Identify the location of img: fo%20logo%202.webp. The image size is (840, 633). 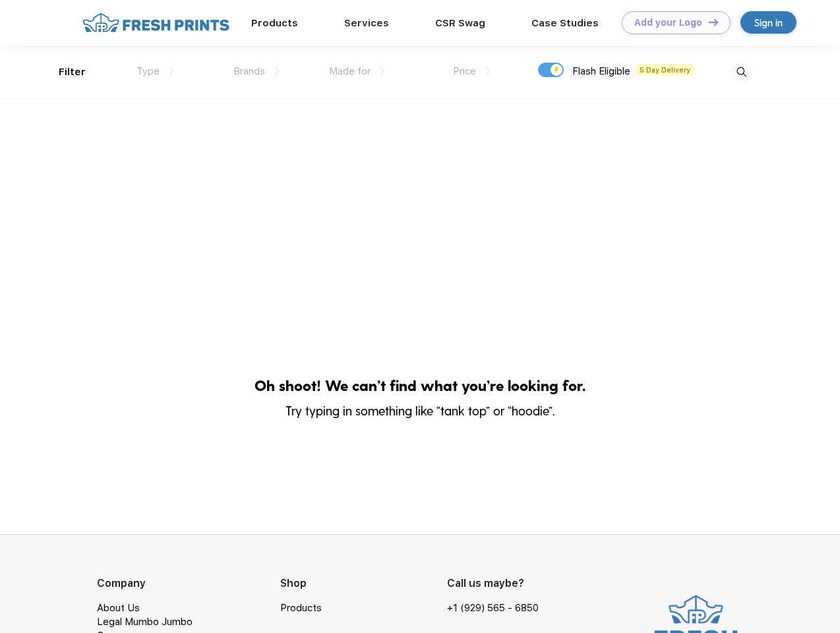
(156, 22).